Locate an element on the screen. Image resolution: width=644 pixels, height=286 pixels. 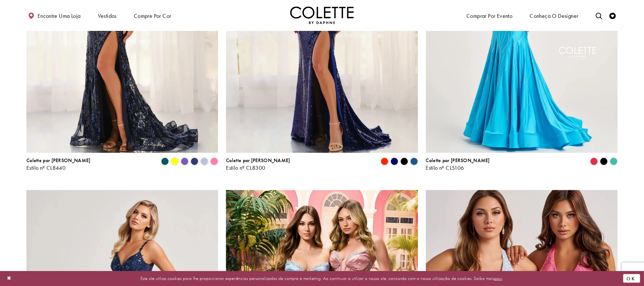
i: Safira is located at coordinates (394, 162).